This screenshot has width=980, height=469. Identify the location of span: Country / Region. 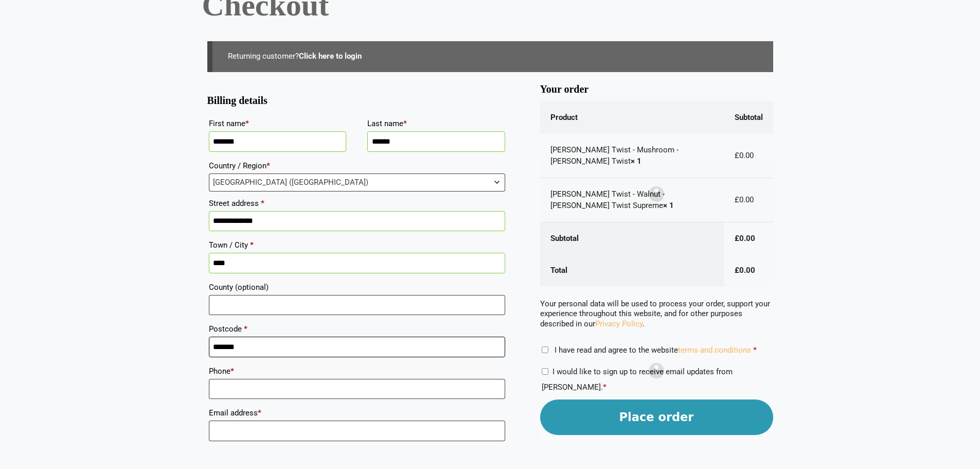
(357, 182).